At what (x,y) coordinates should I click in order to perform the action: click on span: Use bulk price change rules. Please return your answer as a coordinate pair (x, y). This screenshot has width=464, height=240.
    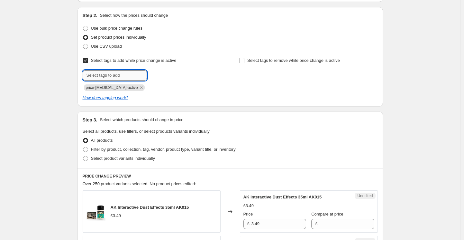
    Looking at the image, I should click on (117, 28).